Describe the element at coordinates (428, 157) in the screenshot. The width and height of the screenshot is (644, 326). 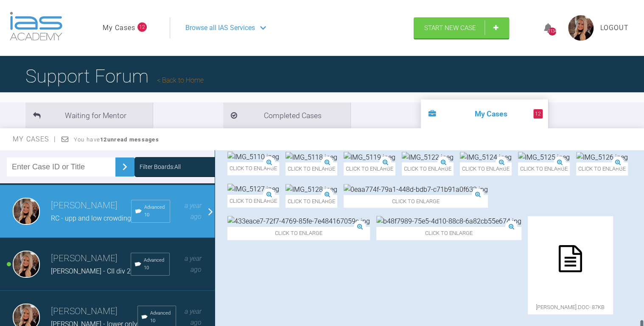
I see `img: IMG_5122.jpeg` at that location.